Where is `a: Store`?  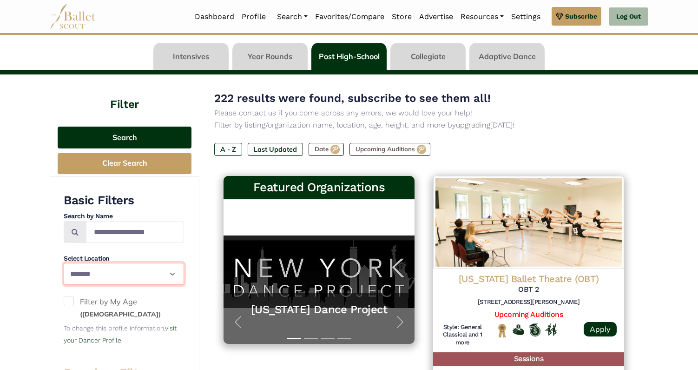
a: Store is located at coordinates (402, 17).